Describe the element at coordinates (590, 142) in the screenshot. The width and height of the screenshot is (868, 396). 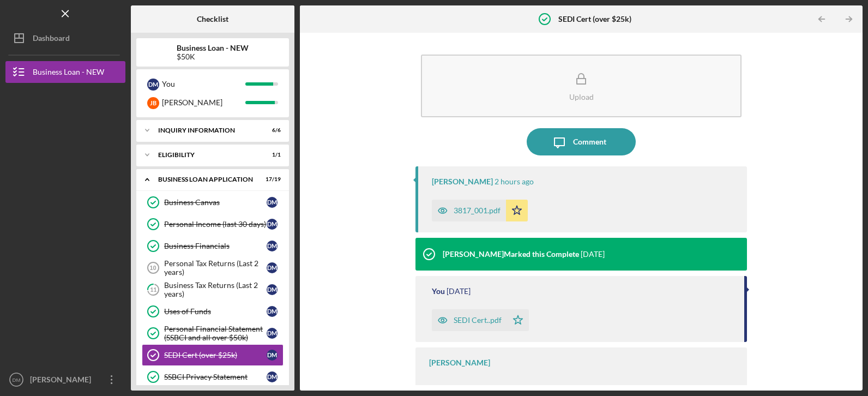
I see `div: Comment` at that location.